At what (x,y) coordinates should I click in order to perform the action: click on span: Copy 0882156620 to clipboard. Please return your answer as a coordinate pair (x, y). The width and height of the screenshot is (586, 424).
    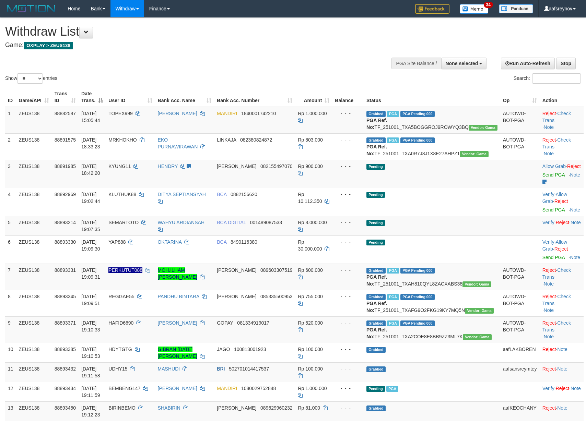
    Looking at the image, I should click on (244, 194).